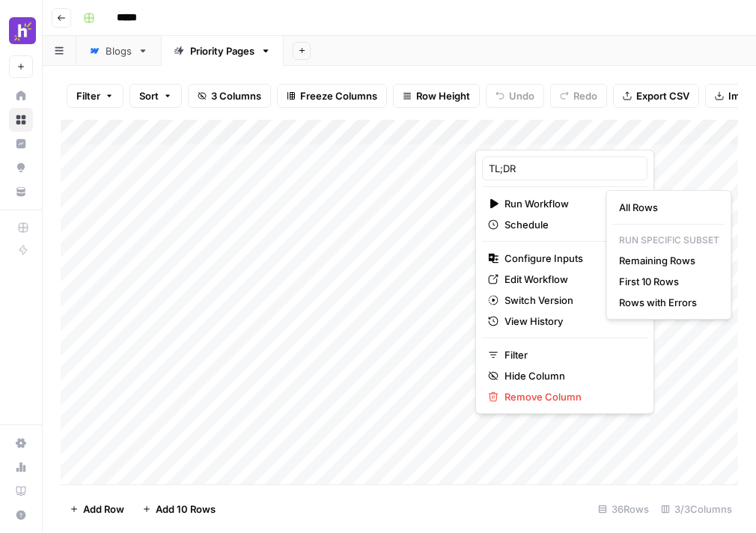 The width and height of the screenshot is (756, 533). Describe the element at coordinates (666, 207) in the screenshot. I see `span: All Rows` at that location.